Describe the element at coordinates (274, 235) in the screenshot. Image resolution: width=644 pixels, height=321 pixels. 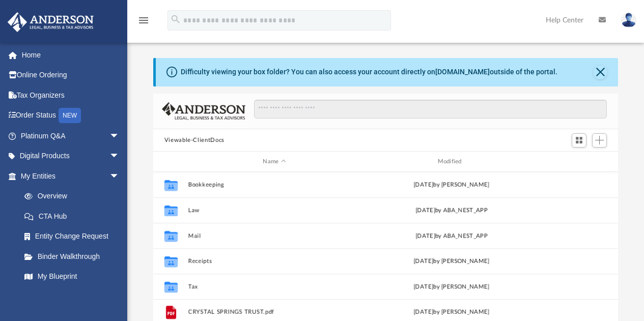
I see `button: Mail` at that location.